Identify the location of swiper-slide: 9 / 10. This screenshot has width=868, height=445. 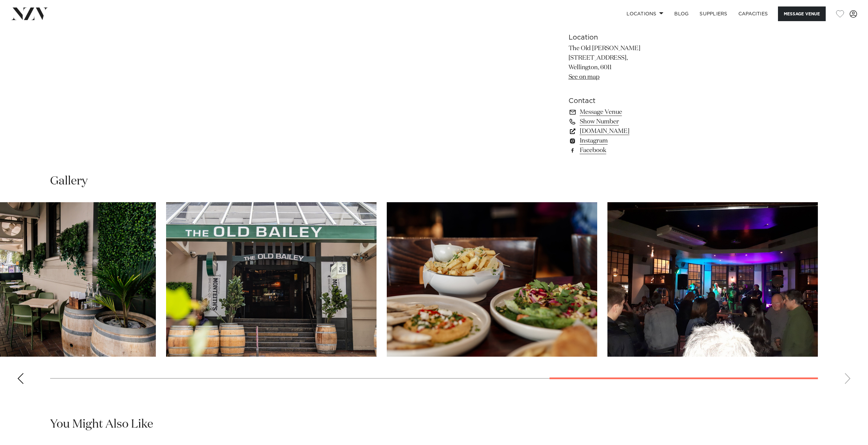
(492, 279).